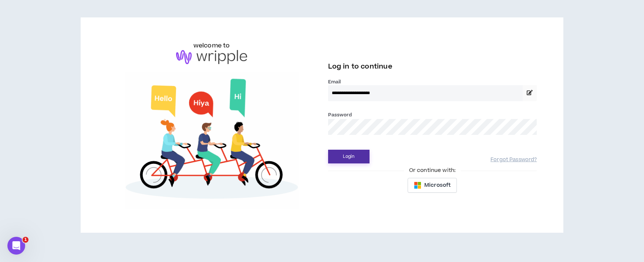  Describe the element at coordinates (360, 66) in the screenshot. I see `span: Log in to continue` at that location.